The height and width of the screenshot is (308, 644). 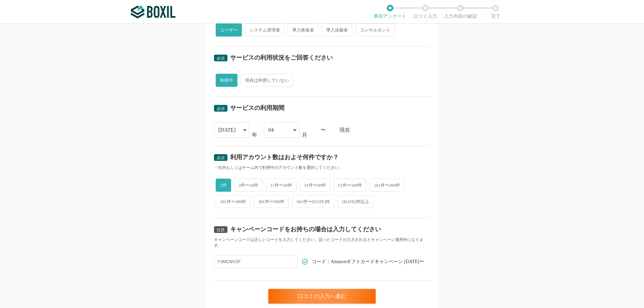 What do you see at coordinates (303, 30) in the screenshot?
I see `span: 導入推進者` at bounding box center [303, 30].